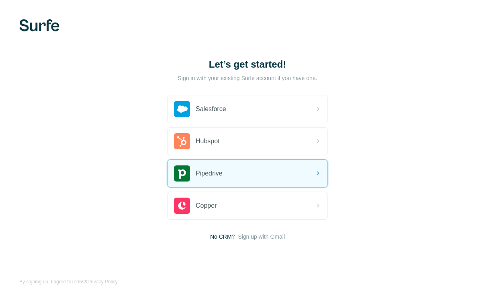  What do you see at coordinates (209, 173) in the screenshot?
I see `span: Pipedrive` at bounding box center [209, 173].